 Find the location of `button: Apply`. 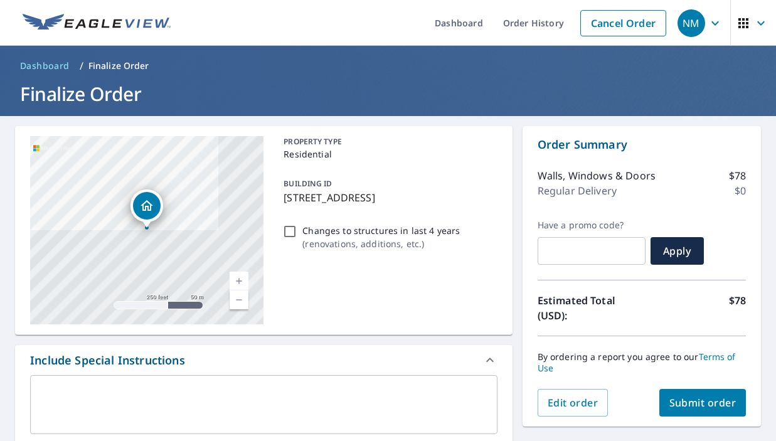

button: Apply is located at coordinates (677, 251).